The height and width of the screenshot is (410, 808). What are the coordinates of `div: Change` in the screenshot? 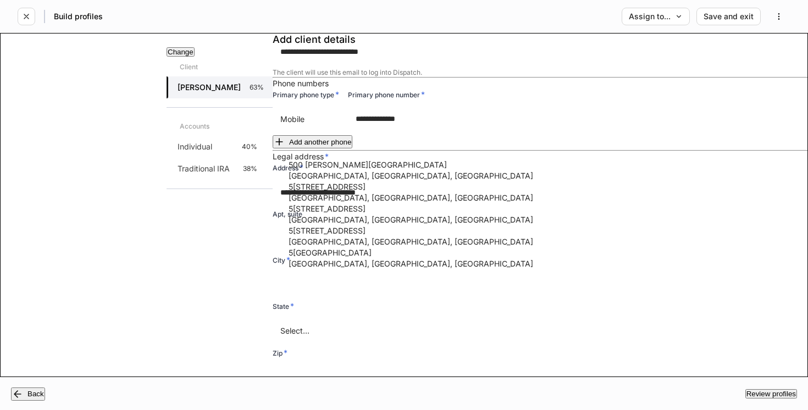 It's located at (180, 52).